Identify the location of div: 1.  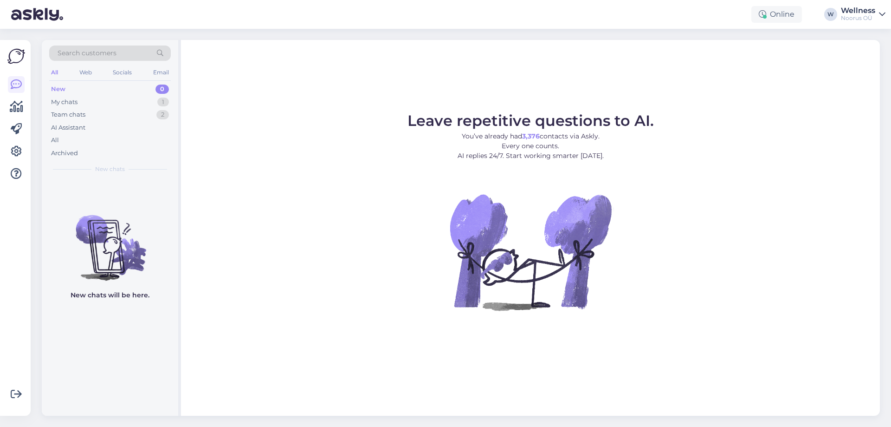
(163, 102).